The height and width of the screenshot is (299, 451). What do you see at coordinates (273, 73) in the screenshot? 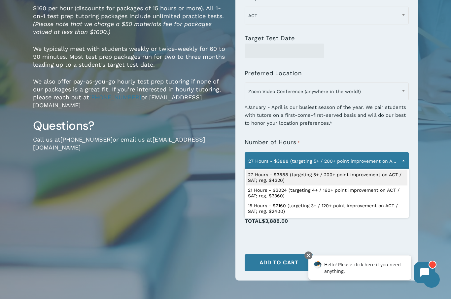
I see `label: Preferred Location` at bounding box center [273, 73].